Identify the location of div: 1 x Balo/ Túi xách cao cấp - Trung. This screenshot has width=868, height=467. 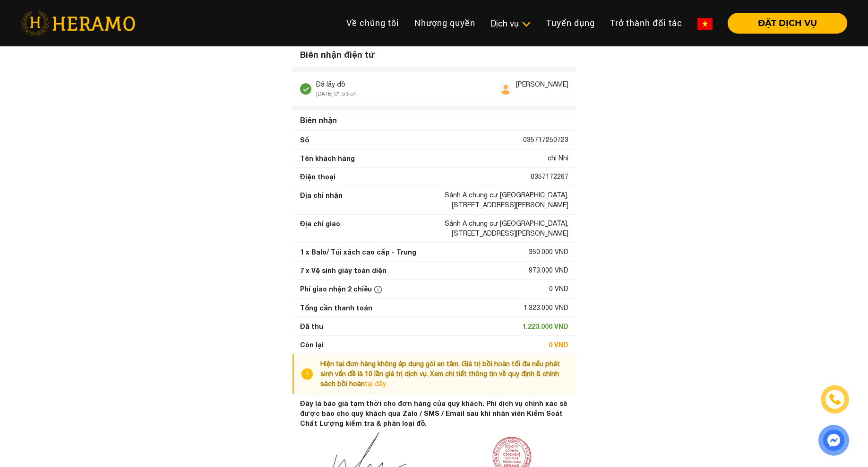
(358, 252).